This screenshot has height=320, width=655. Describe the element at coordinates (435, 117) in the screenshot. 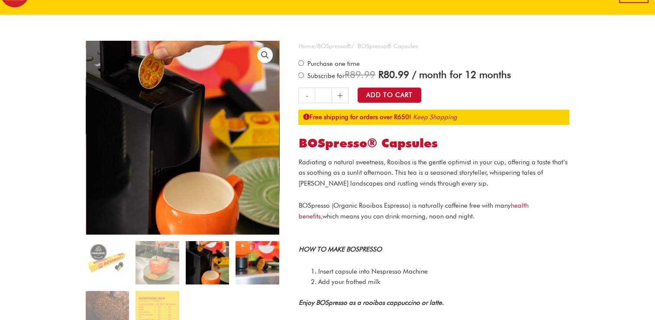

I see `a: Keep Shopping` at that location.